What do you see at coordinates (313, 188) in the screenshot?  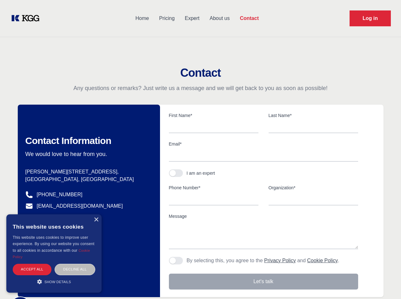 I see `label: Organization*` at bounding box center [313, 188].